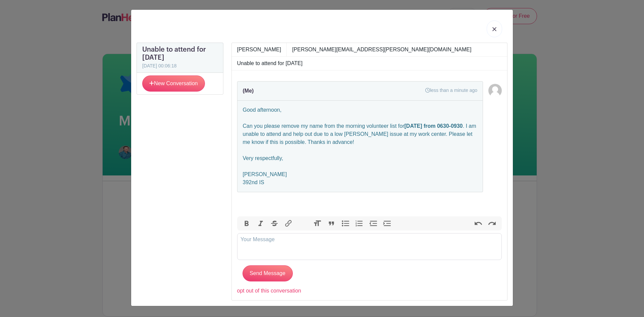  What do you see at coordinates (478, 224) in the screenshot?
I see `button: Undo` at bounding box center [478, 224].